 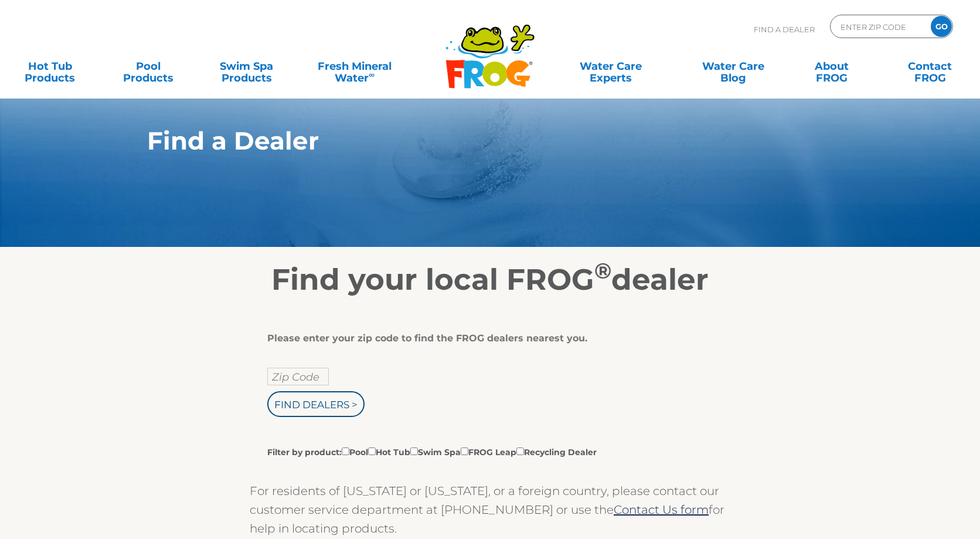 I want to click on input: GO, so click(x=941, y=26).